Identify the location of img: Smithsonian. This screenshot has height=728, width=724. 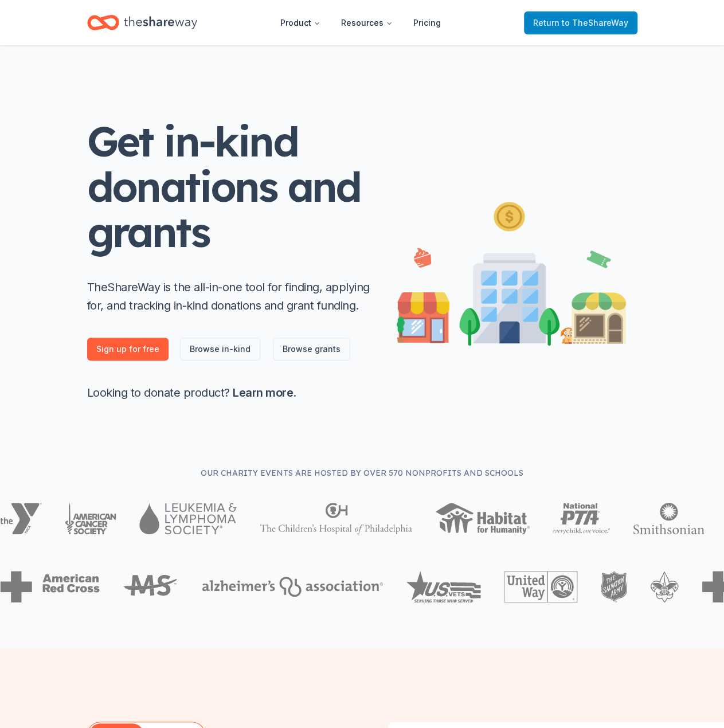
(668, 518).